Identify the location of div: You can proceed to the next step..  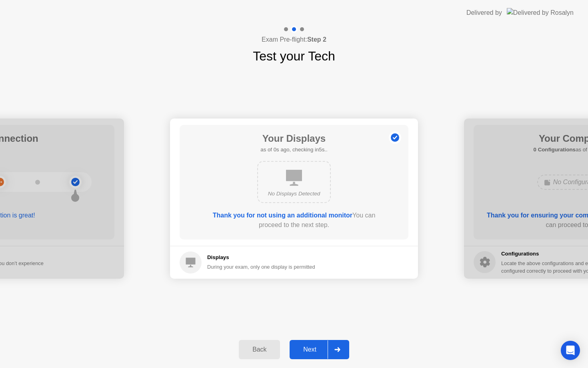
(294, 220).